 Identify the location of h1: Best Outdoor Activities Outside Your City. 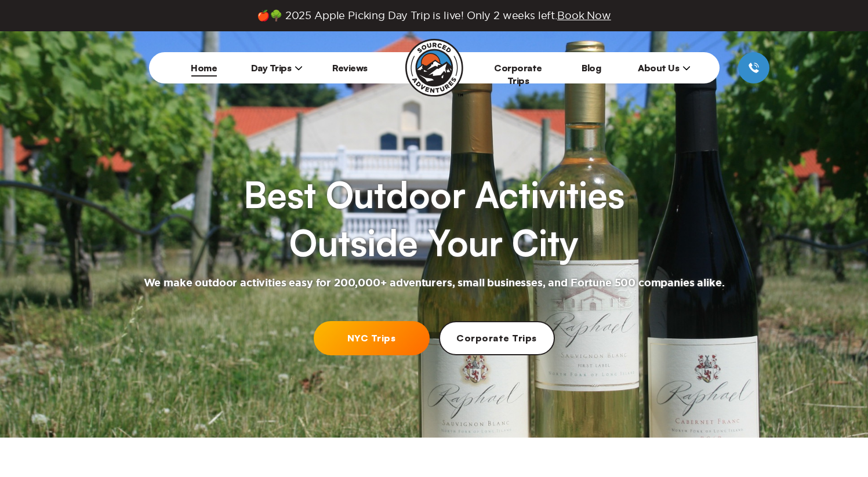
(433, 219).